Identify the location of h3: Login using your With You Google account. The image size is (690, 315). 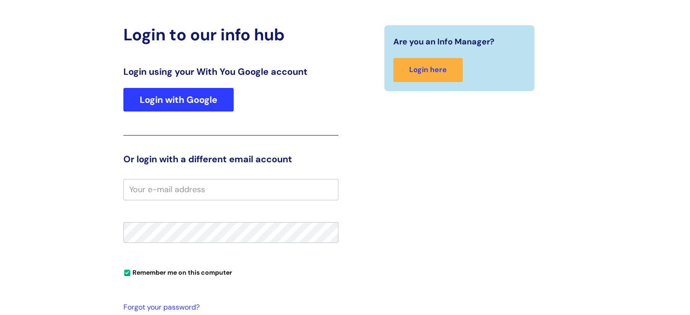
(231, 72).